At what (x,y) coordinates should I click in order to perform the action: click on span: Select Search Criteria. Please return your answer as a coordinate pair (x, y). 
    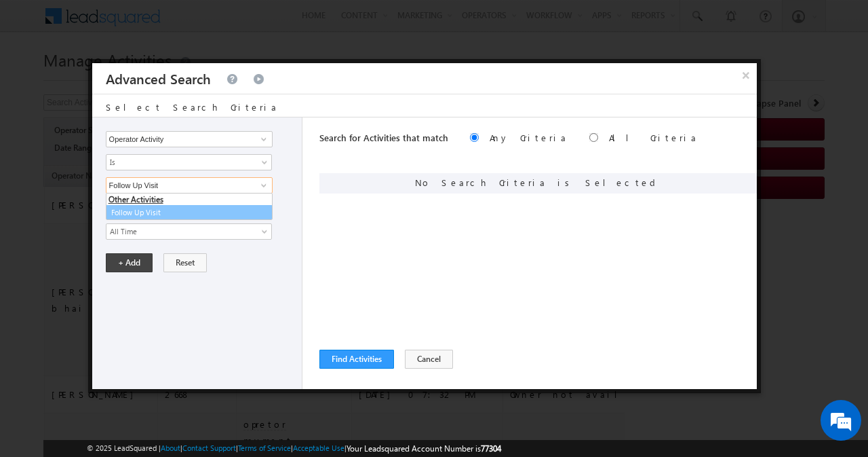
    Looking at the image, I should click on (192, 106).